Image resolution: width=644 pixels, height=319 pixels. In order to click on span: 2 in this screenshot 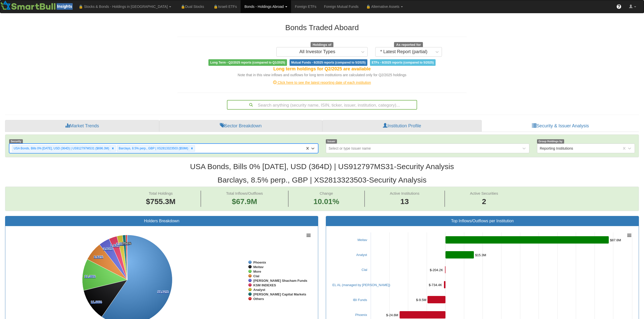, I will do `click(484, 202)`.